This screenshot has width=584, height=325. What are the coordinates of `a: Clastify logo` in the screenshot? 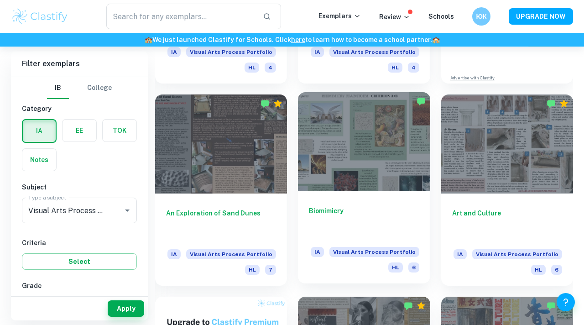 It's located at (40, 16).